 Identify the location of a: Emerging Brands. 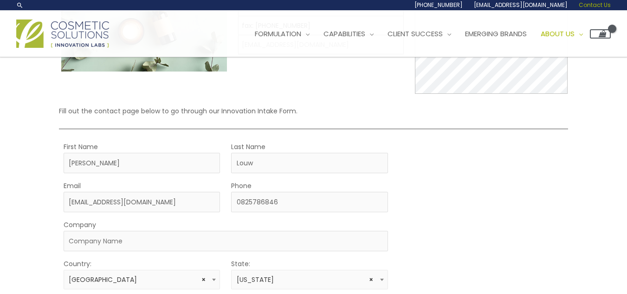
(496, 34).